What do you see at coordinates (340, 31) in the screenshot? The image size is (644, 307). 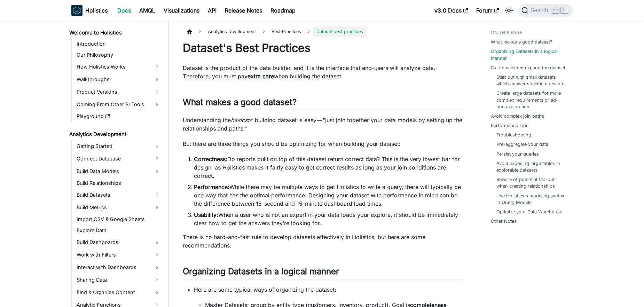 I see `span: Dataset best practices` at bounding box center [340, 31].